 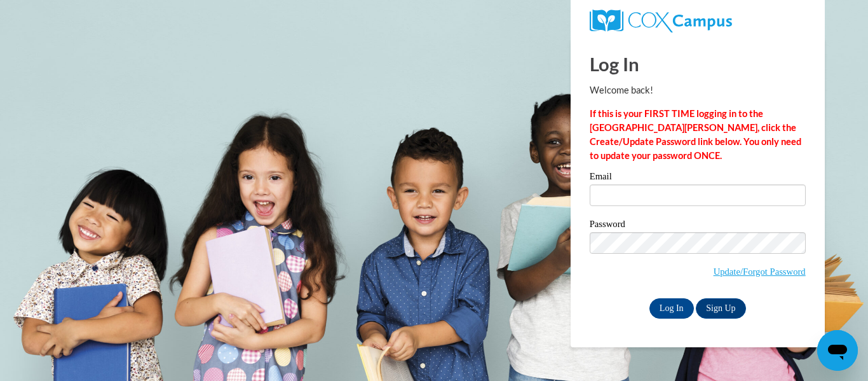 What do you see at coordinates (760, 272) in the screenshot?
I see `a: Update/Forgot Password` at bounding box center [760, 272].